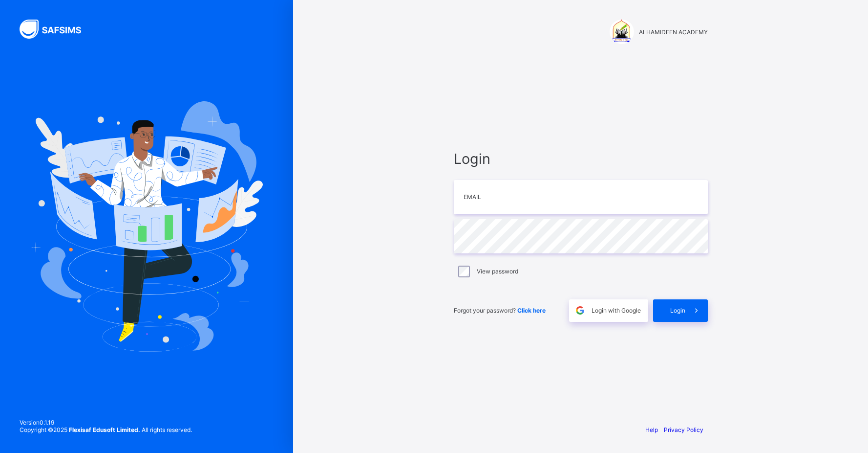 Image resolution: width=868 pixels, height=453 pixels. Describe the element at coordinates (532, 310) in the screenshot. I see `a: Click here` at that location.